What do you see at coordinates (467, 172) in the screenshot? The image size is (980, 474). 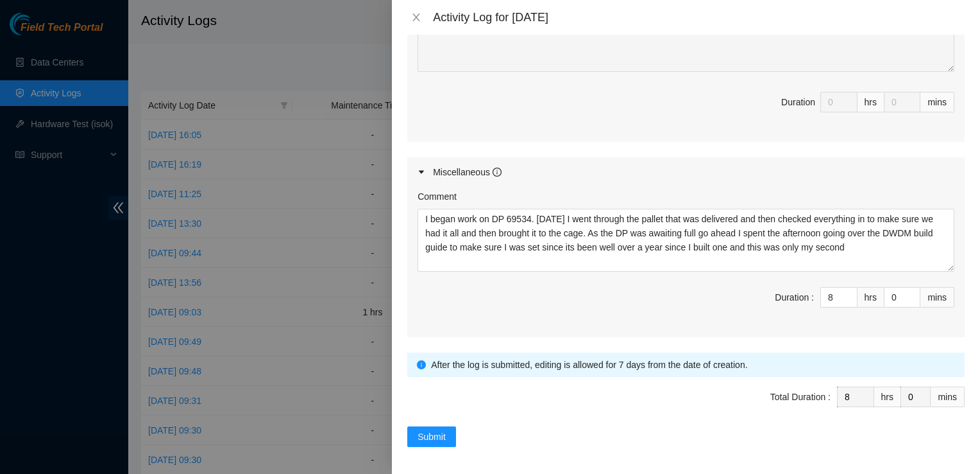 I see `div: Miscellaneous` at bounding box center [467, 172].